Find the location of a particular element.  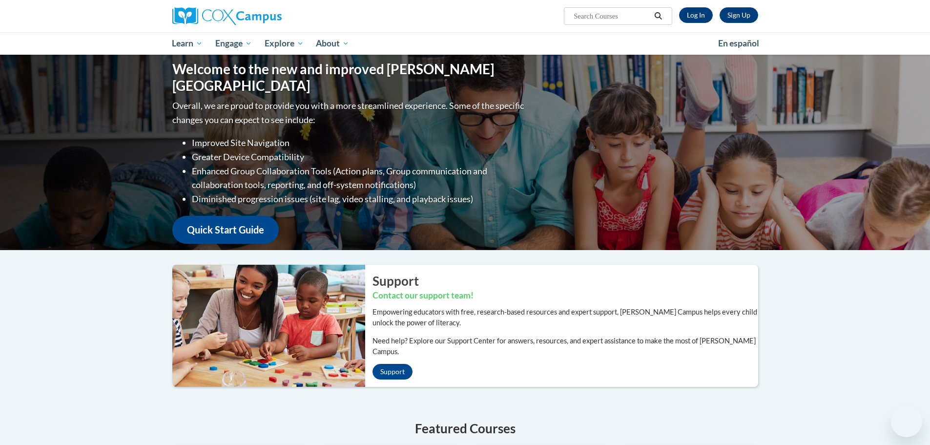

span: Learn is located at coordinates (187, 43).